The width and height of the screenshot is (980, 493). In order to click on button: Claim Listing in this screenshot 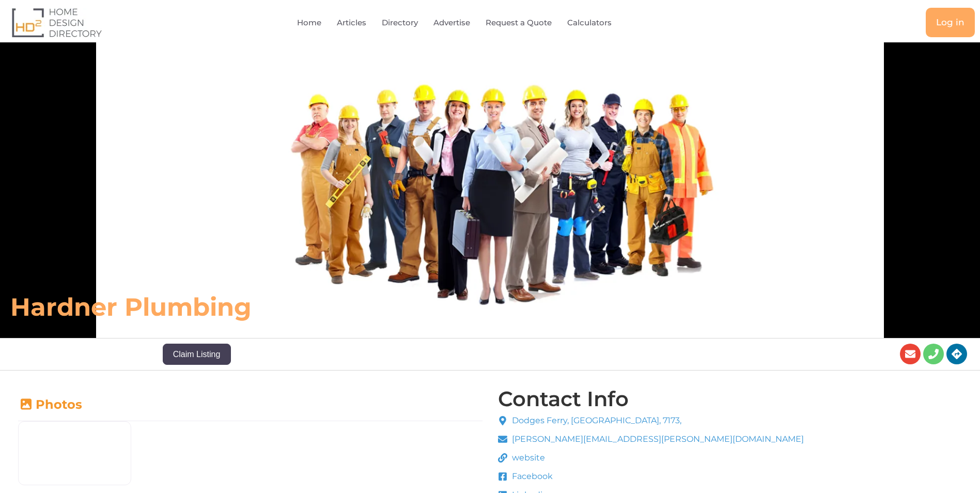, I will do `click(197, 354)`.